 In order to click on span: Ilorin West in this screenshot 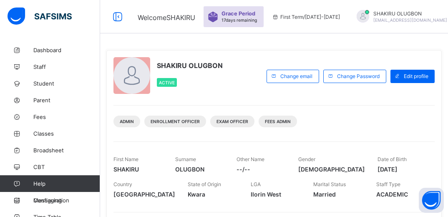, I will do `click(276, 194)`.